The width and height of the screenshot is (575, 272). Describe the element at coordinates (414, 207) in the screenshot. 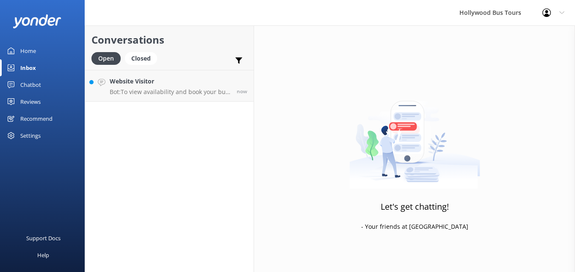

I see `h3: Let's get chatting!` at that location.